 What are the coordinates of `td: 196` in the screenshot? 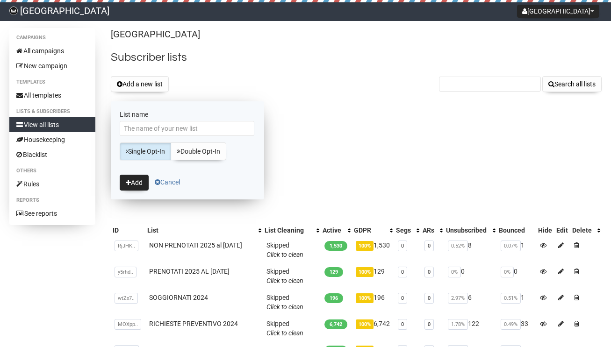 It's located at (373, 302).